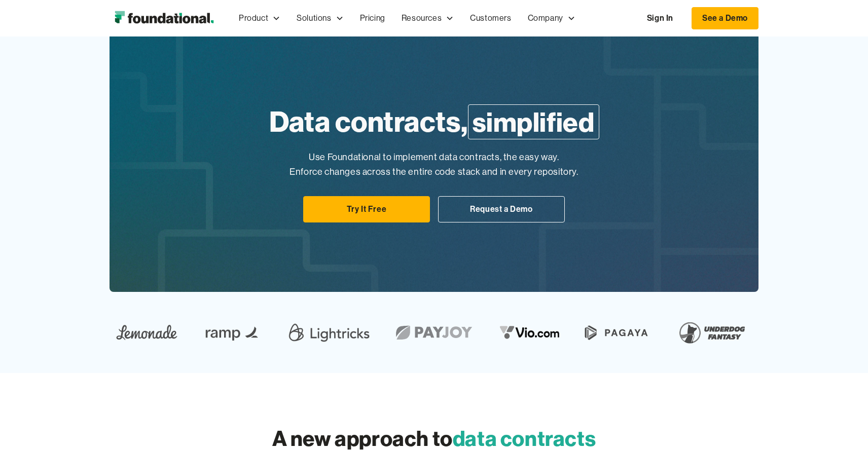  What do you see at coordinates (616, 332) in the screenshot?
I see `img: Pagaya Logo` at bounding box center [616, 332].